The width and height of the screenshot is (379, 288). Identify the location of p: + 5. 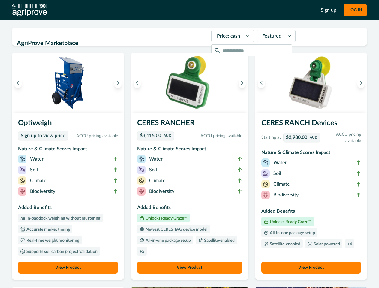
(142, 252).